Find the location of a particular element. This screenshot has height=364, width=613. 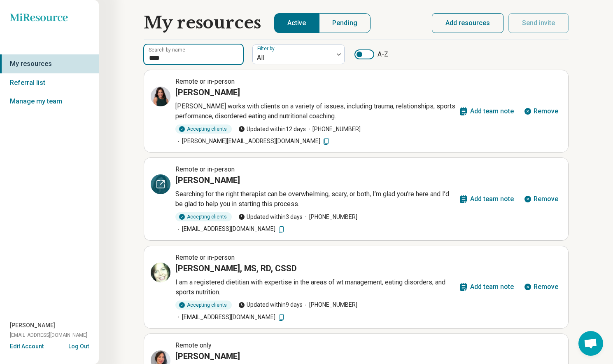

label: Search by name is located at coordinates (167, 50).